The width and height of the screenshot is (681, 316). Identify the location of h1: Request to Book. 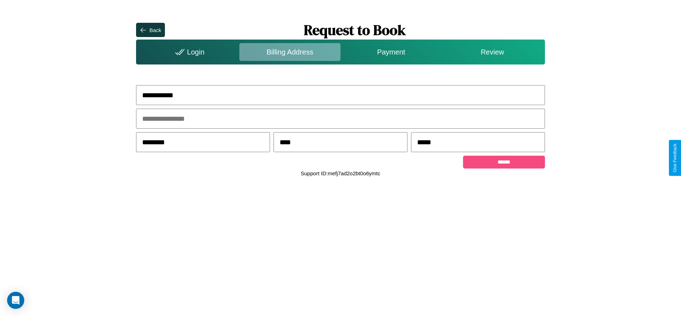
(355, 30).